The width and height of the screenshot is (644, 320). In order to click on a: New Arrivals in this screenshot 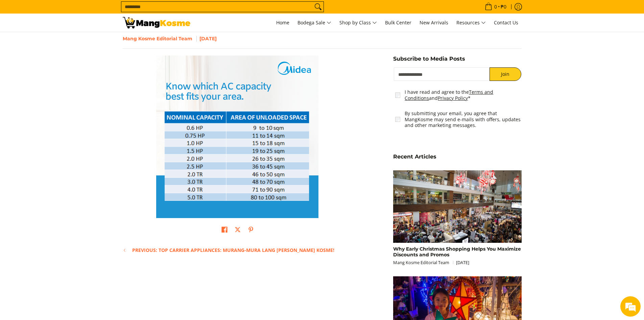, I will do `click(434, 23)`.